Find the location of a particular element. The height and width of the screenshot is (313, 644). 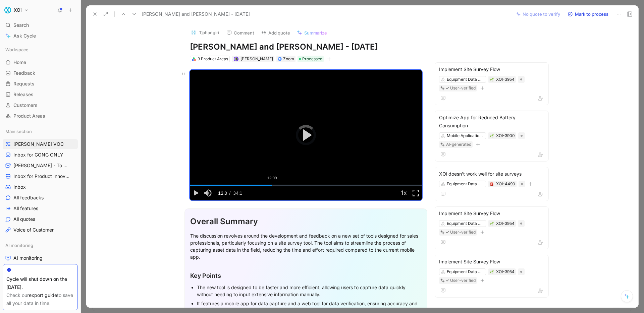

a: Inbox for Product Innovation Product Area is located at coordinates (40, 176).